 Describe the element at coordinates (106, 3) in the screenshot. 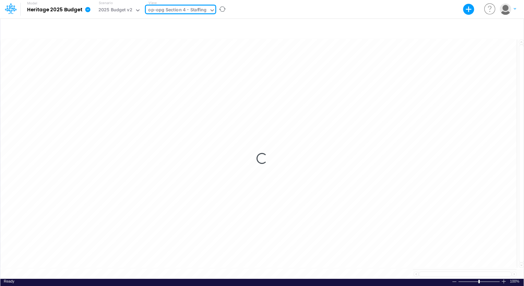

I see `label: Scenario` at that location.